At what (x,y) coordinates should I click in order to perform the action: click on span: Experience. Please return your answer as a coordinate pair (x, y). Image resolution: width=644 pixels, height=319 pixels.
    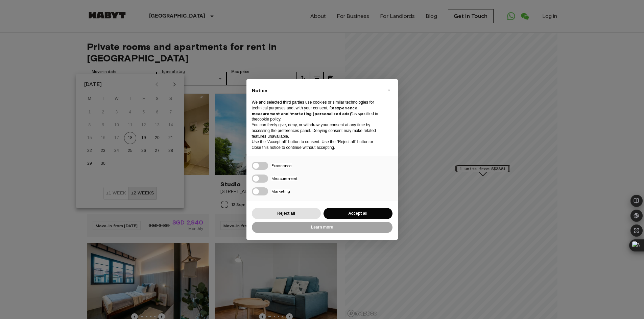
    Looking at the image, I should click on (282, 166).